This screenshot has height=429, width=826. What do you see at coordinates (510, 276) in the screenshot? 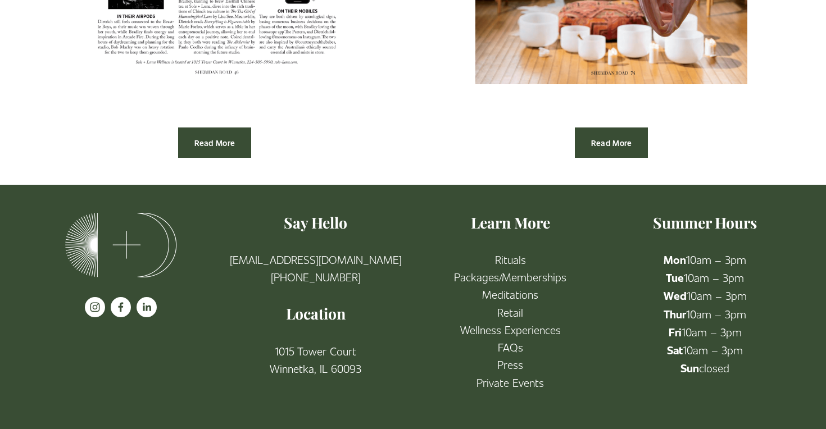
I see `a: Packages/Memberships` at bounding box center [510, 276].